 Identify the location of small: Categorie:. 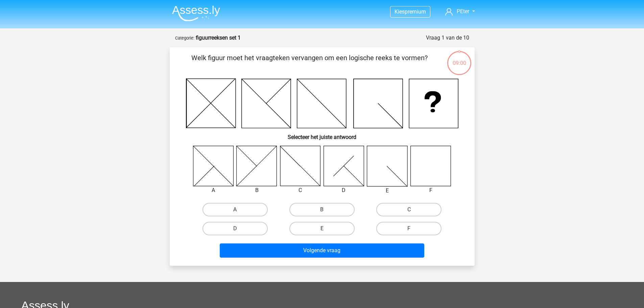
(185, 38).